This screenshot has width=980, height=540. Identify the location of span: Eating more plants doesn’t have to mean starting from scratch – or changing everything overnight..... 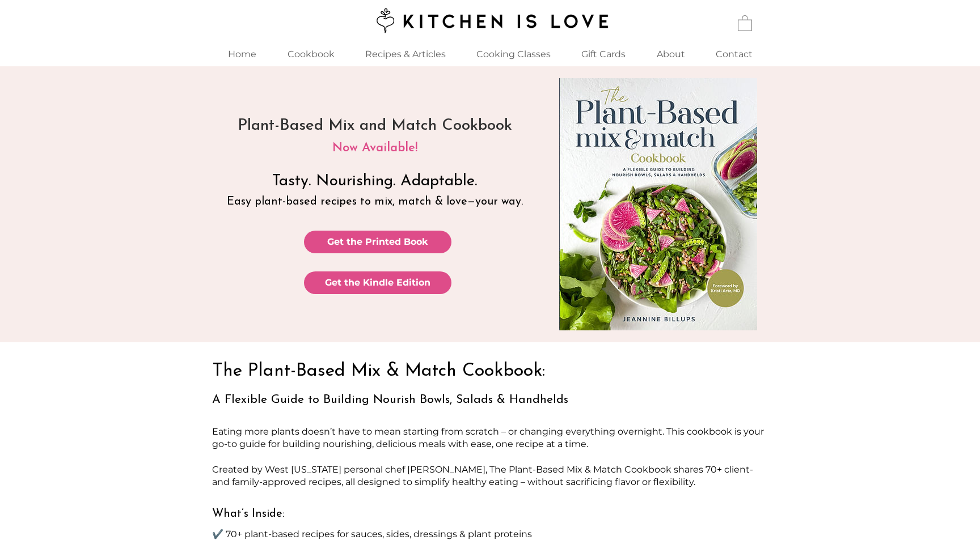
(488, 438).